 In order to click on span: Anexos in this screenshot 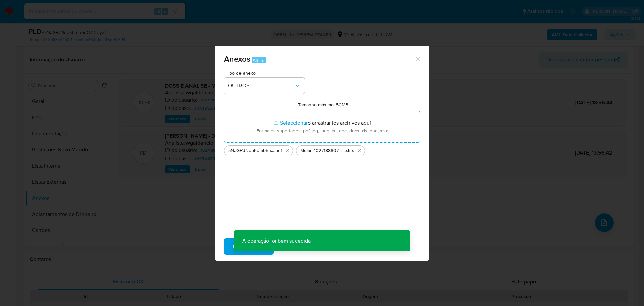, I will do `click(237, 59)`.